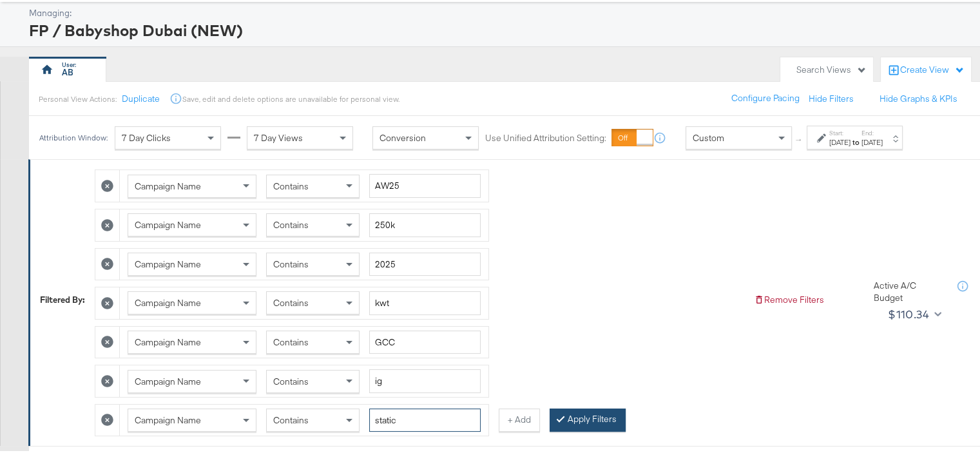 Image resolution: width=980 pixels, height=453 pixels. What do you see at coordinates (278, 136) in the screenshot?
I see `span: 7 Day Views` at bounding box center [278, 136].